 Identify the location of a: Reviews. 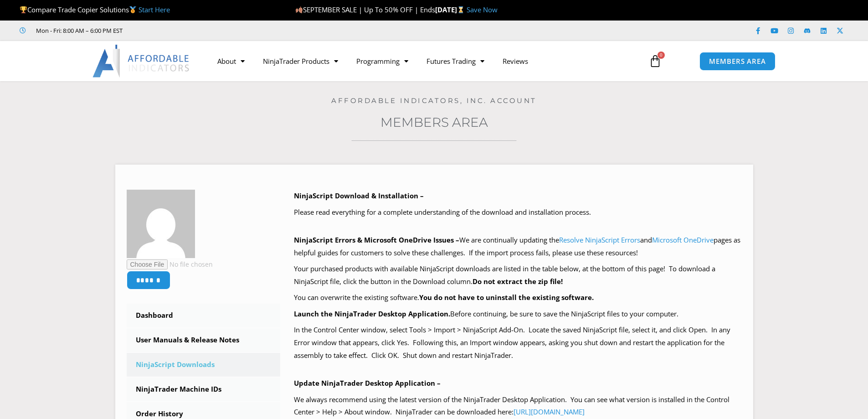
(515, 61).